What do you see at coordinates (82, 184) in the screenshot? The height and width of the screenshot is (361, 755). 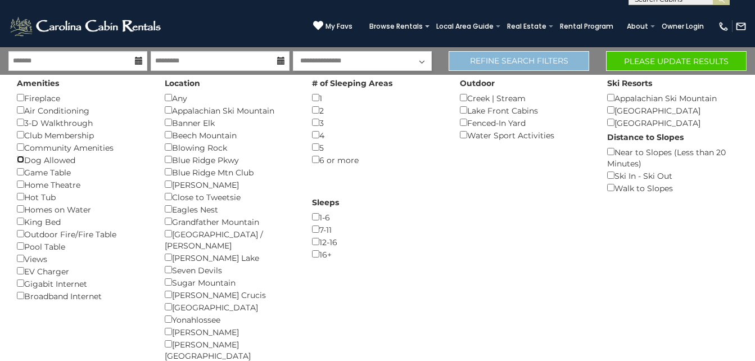 I see `div: Home Theatre` at bounding box center [82, 184].